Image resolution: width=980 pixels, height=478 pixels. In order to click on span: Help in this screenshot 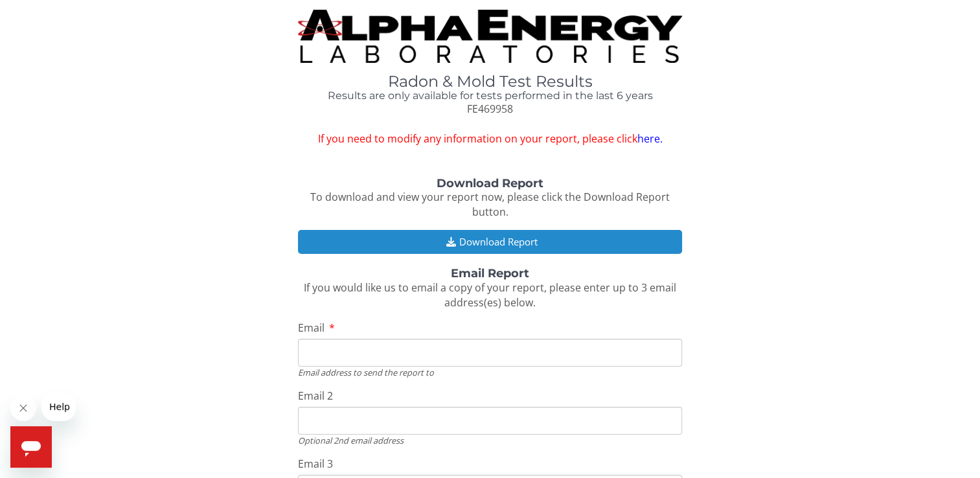, I will do `click(18, 14)`.